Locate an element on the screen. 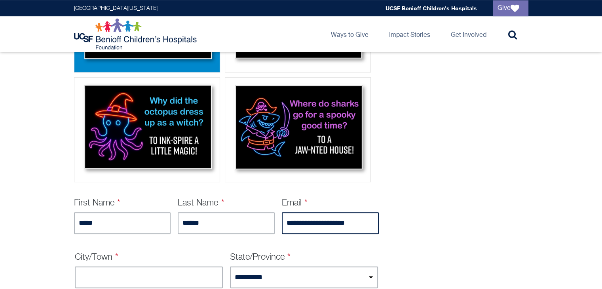  a: Give is located at coordinates (511, 8).